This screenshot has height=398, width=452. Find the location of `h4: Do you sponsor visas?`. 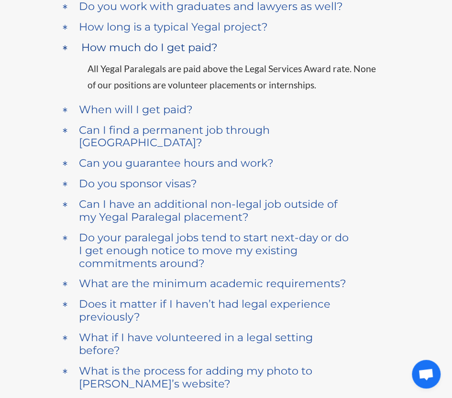

h4: Do you sponsor visas? is located at coordinates (138, 184).